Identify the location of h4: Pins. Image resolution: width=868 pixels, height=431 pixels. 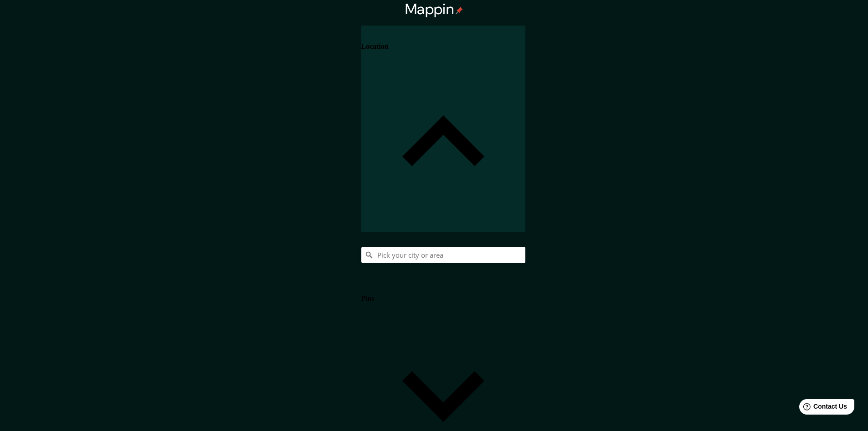
(368, 299).